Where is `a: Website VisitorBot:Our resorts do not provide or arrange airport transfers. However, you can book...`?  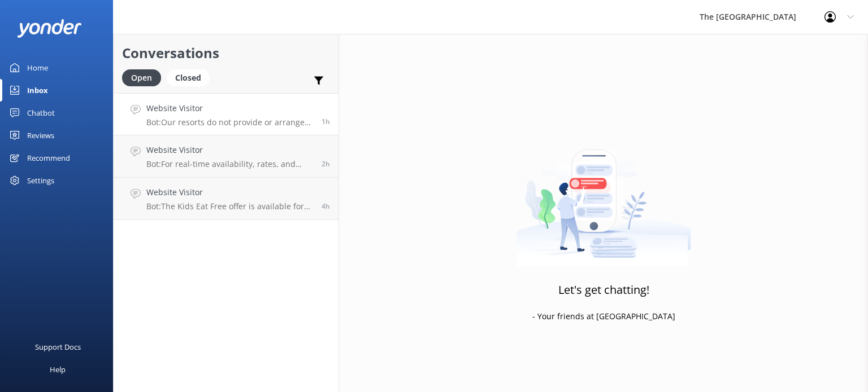 a: Website VisitorBot:Our resorts do not provide or arrange airport transfers. However, you can book... is located at coordinates (226, 114).